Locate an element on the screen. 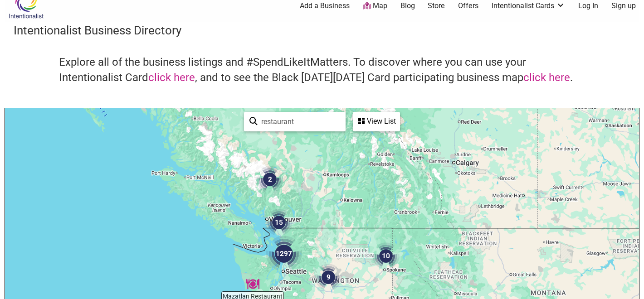  a: Blog is located at coordinates (407, 6).